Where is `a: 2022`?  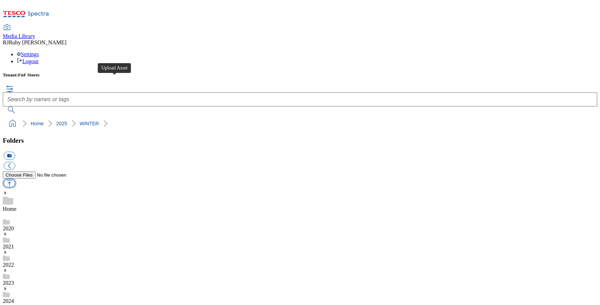 a: 2022 is located at coordinates (8, 264).